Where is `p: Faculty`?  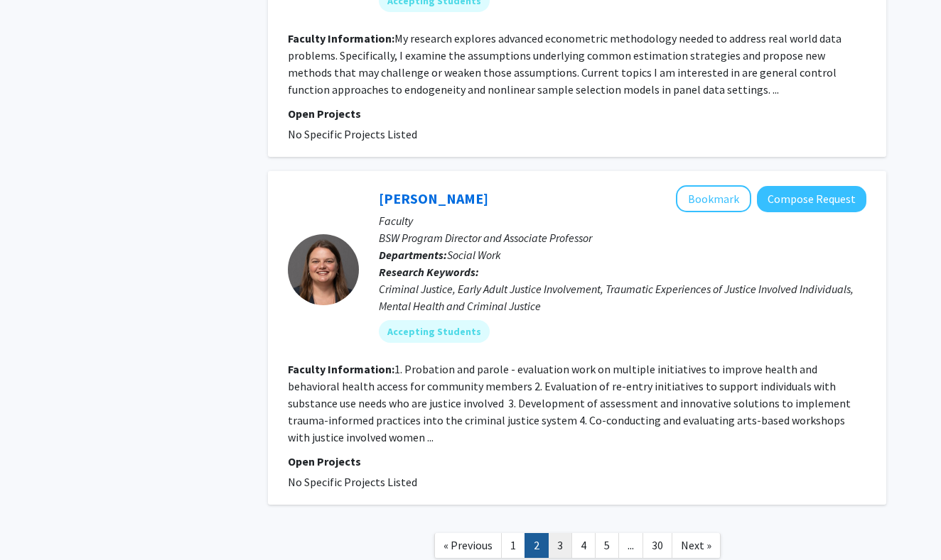
p: Faculty is located at coordinates (622, 221).